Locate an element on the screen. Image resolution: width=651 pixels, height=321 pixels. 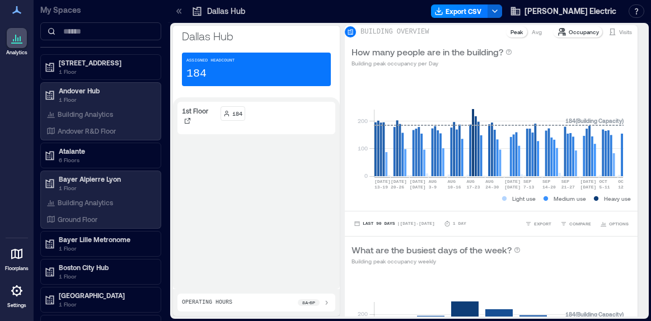
p: Assigned Headcount is located at coordinates (210, 60).